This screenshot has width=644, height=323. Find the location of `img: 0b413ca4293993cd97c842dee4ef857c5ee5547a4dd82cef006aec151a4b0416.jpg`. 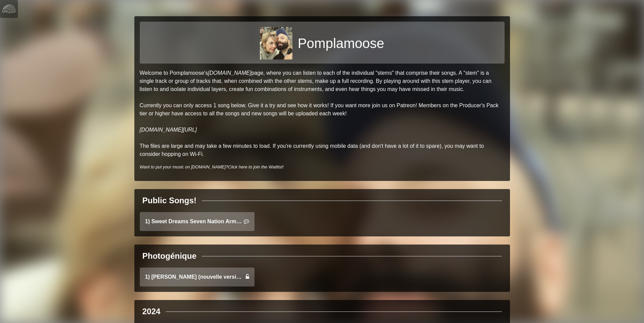

img: 0b413ca4293993cd97c842dee4ef857c5ee5547a4dd82cef006aec151a4b0416.jpg is located at coordinates (276, 43).